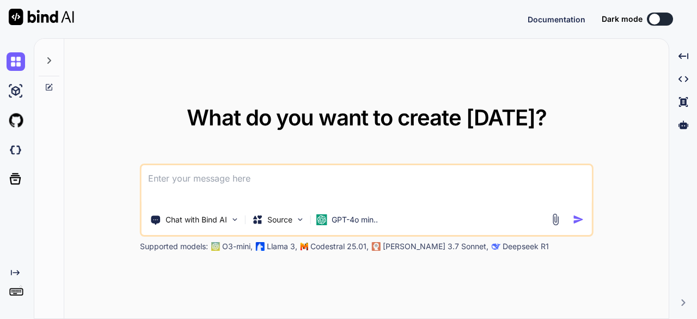  Describe the element at coordinates (16, 120) in the screenshot. I see `img: githubLight` at that location.